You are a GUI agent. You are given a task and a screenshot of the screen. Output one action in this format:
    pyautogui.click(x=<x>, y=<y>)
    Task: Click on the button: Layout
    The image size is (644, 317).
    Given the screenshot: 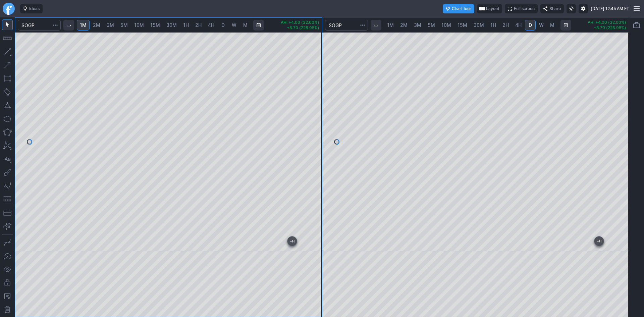 What is the action you would take?
    pyautogui.click(x=489, y=9)
    